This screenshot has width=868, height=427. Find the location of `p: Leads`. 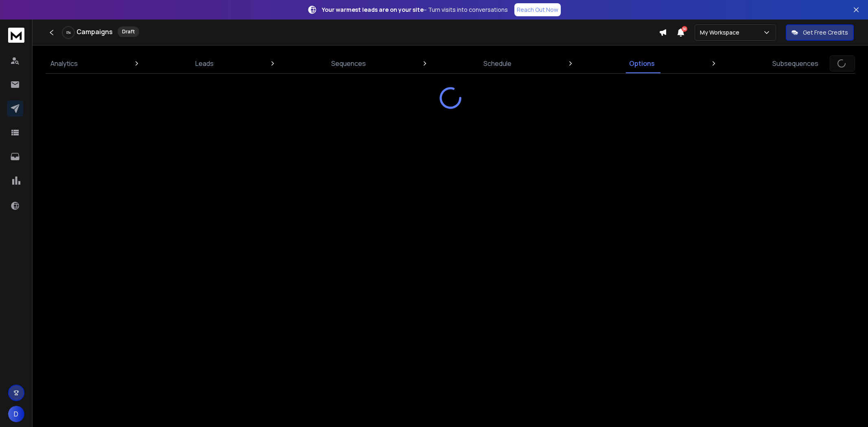

p: Leads is located at coordinates (205, 63).